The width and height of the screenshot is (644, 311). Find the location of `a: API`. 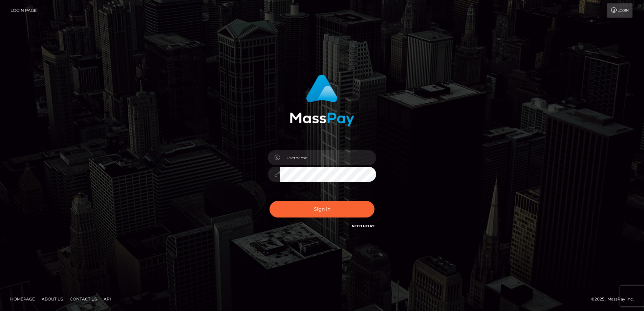

a: API is located at coordinates (107, 299).